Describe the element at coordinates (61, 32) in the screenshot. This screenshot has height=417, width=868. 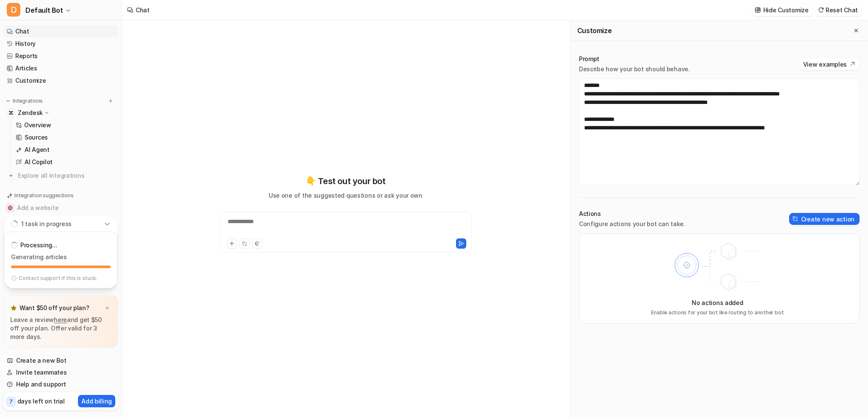
I see `a: Chat` at that location.